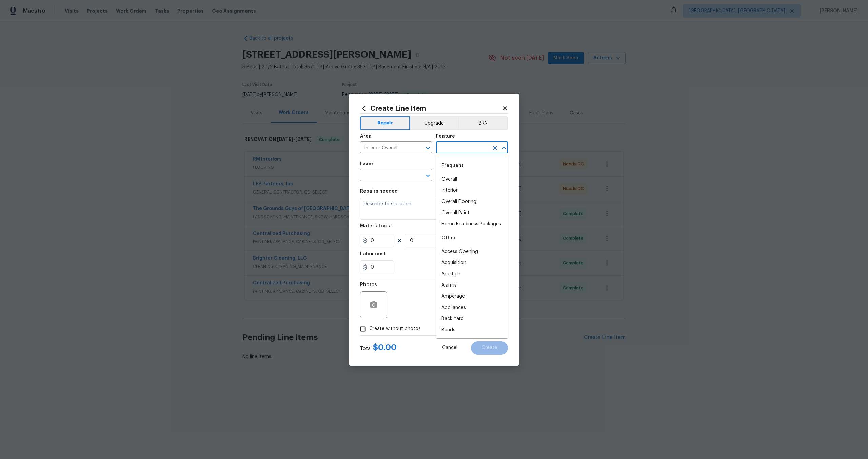  I want to click on h5: Issue, so click(366, 164).